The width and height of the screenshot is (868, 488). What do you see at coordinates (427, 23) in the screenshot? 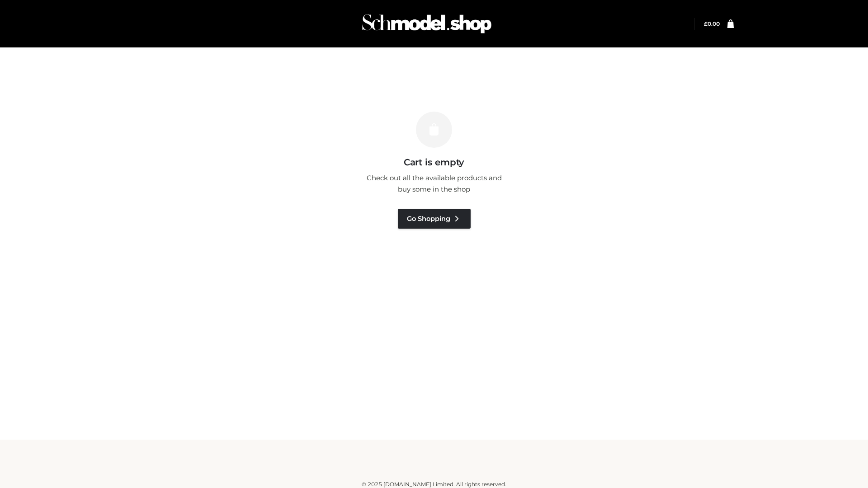
I see `a: Schmodel Admin 964` at bounding box center [427, 23].